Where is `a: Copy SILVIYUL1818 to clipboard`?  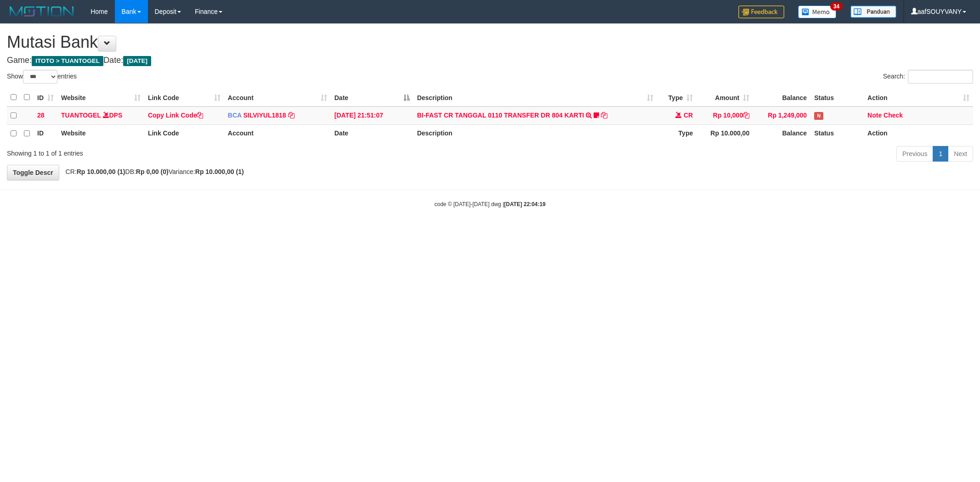
a: Copy SILVIYUL1818 to clipboard is located at coordinates (291, 115).